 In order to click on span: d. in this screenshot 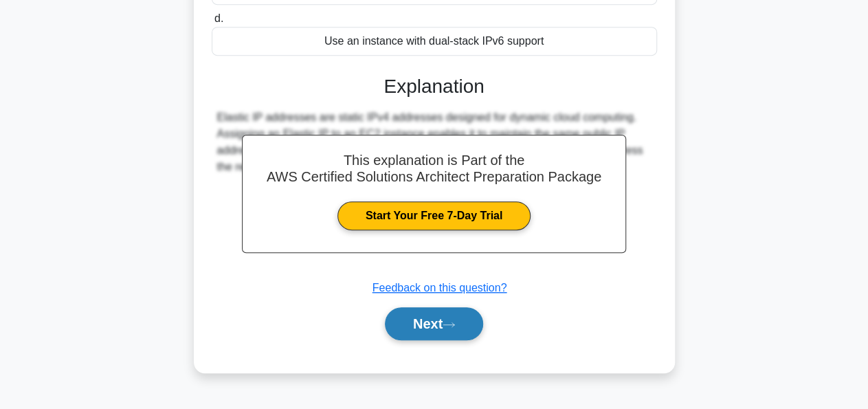, I will do `click(219, 18)`.